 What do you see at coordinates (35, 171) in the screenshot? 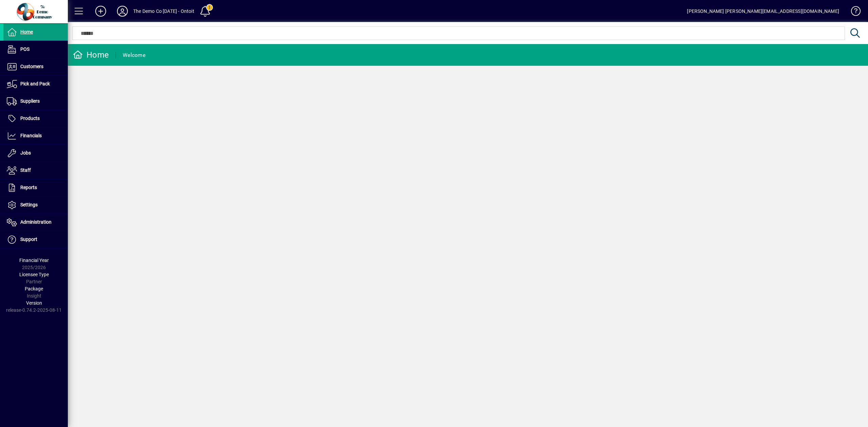
I see `a: Staff` at bounding box center [35, 171].